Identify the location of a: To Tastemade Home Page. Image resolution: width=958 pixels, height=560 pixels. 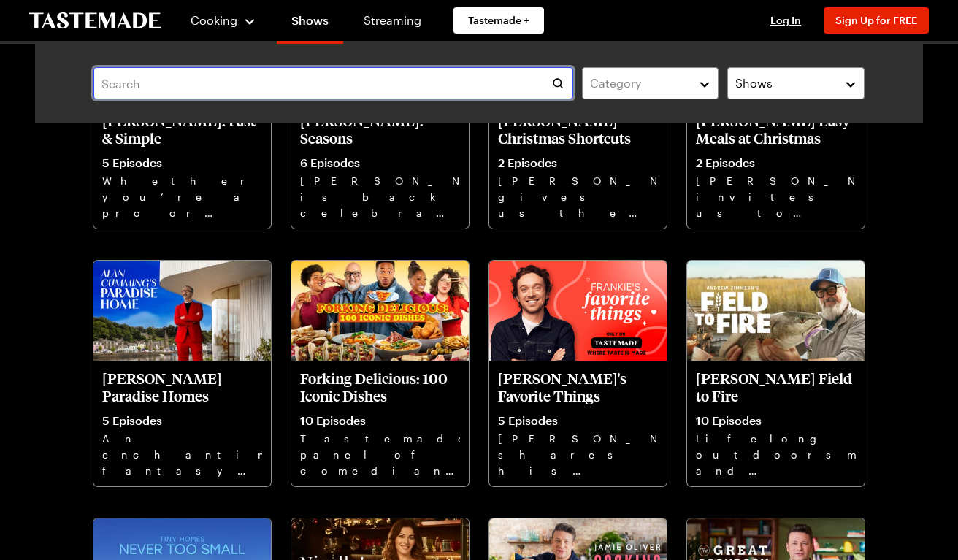
(95, 21).